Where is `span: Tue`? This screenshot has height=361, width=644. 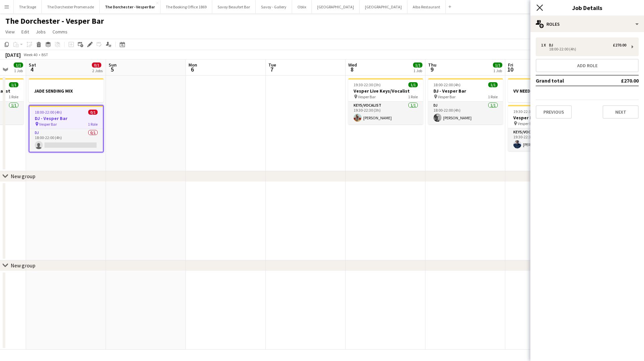
span: Tue is located at coordinates (272, 65).